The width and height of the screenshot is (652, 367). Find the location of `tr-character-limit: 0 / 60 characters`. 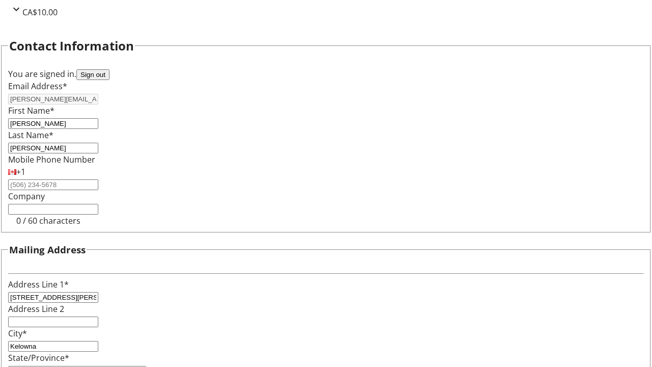

tr-character-limit: 0 / 60 characters is located at coordinates (48, 221).